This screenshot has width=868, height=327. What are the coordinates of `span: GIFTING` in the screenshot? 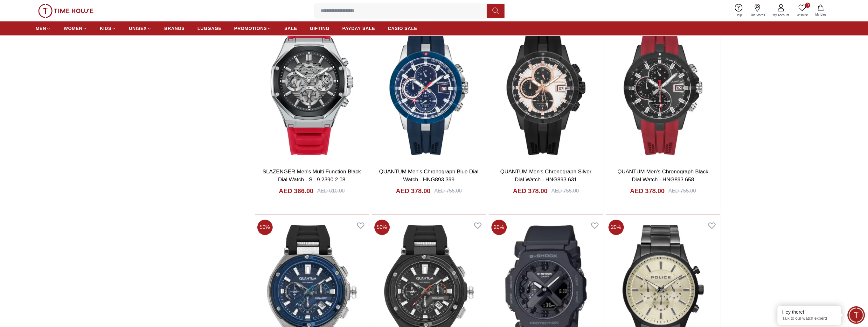 It's located at (319, 29).